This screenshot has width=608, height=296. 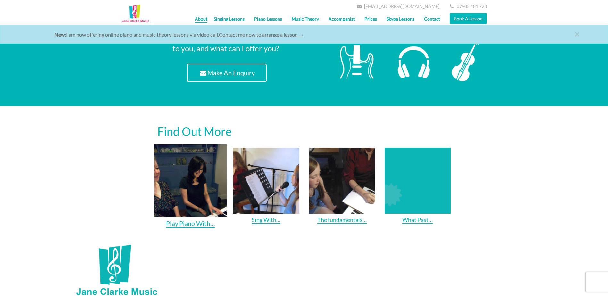 I want to click on h2: Find Out More, so click(x=304, y=132).